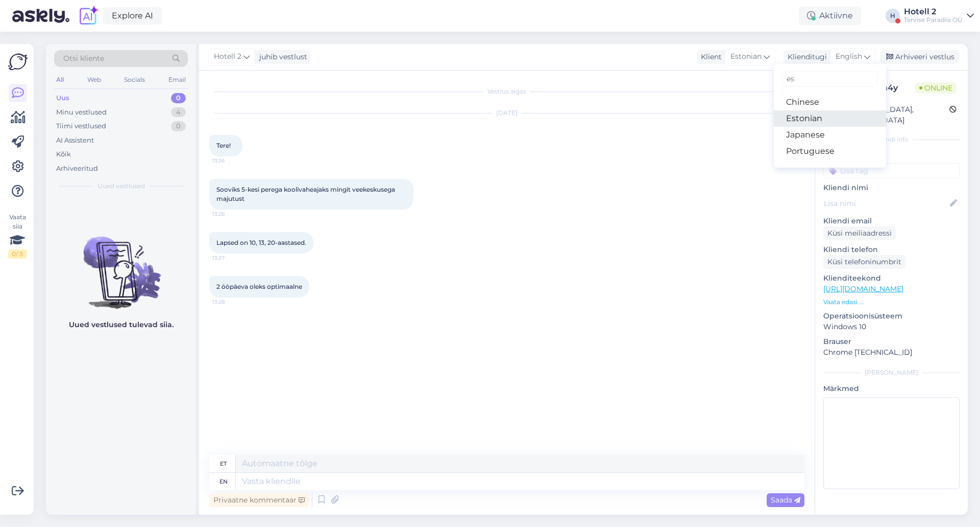 This screenshot has height=527, width=980. Describe the element at coordinates (121, 264) in the screenshot. I see `img: No chats` at that location.